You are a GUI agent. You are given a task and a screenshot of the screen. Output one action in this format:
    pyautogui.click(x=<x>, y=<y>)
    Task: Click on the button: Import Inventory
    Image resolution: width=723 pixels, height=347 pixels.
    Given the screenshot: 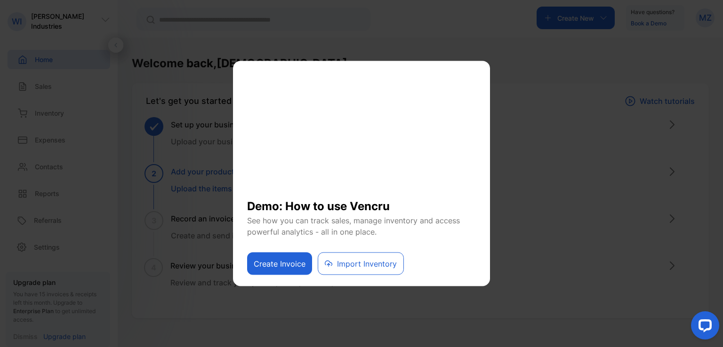 What is the action you would take?
    pyautogui.click(x=360, y=264)
    